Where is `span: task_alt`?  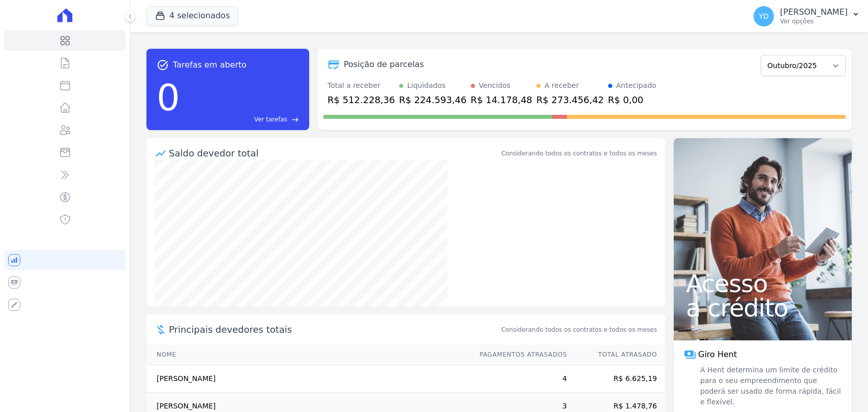
span: task_alt is located at coordinates (163, 65).